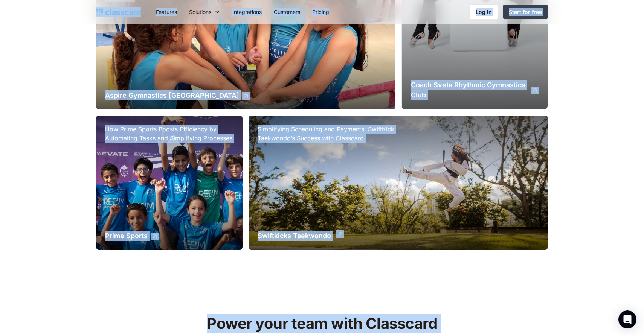 The image size is (644, 336). Describe the element at coordinates (398, 183) in the screenshot. I see `a: Simplifying Scheduling and Payments: SwiftKick Taekwondo’s Success with ClasscardSwiftkicks Taekw...` at that location.